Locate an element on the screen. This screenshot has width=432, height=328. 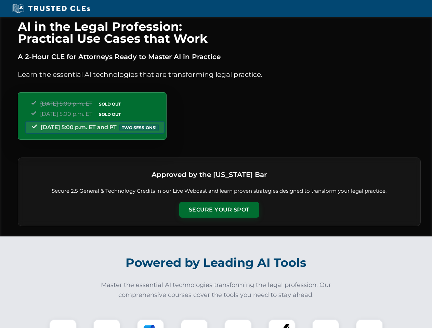
img: Trusted CLEs is located at coordinates (51, 9).